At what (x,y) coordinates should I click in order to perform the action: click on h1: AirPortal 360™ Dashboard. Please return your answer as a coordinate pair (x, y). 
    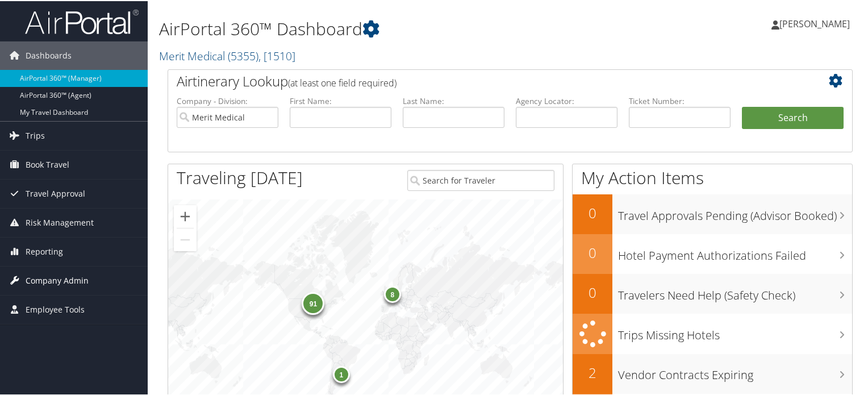
    Looking at the image, I should click on (393, 28).